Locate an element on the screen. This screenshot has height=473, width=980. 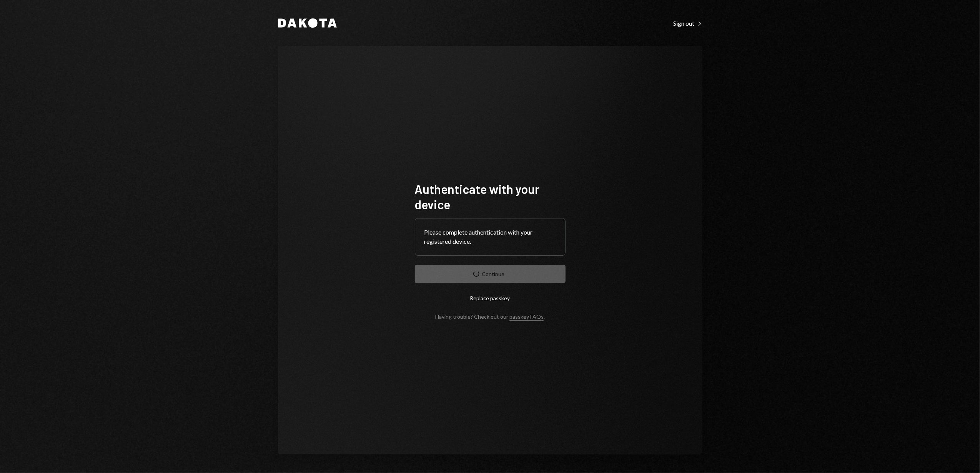
a: Sign out is located at coordinates (688, 23).